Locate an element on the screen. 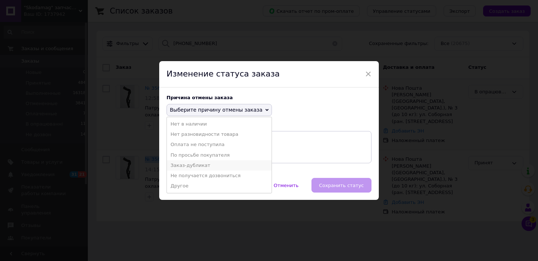 The image size is (538, 261). button: Отменить is located at coordinates (286, 185).